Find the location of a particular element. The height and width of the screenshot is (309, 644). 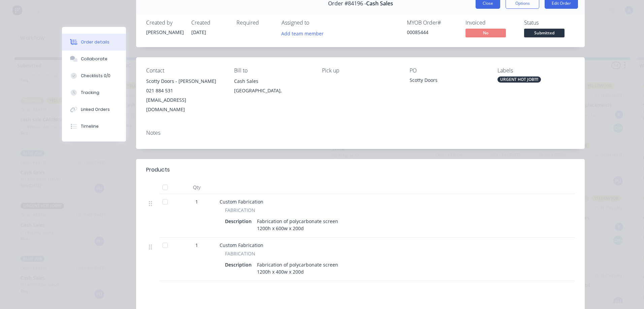

div: PO is located at coordinates (448, 70).